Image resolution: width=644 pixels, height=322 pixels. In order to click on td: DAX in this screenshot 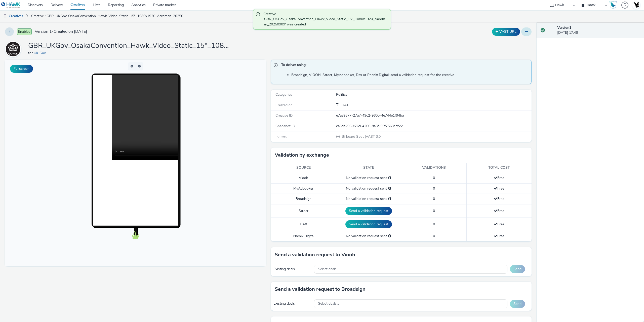, I will do `click(304, 224)`.